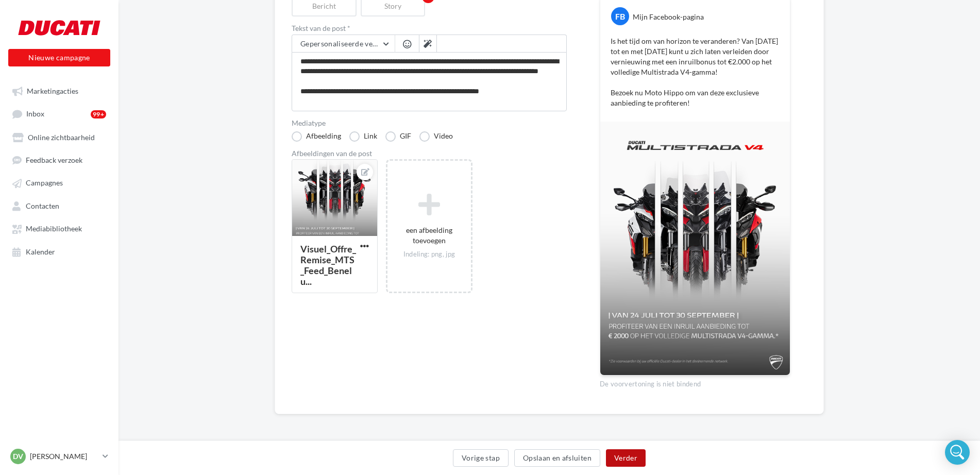  What do you see at coordinates (62, 137) in the screenshot?
I see `span: Online zichtbaarheid` at bounding box center [62, 137].